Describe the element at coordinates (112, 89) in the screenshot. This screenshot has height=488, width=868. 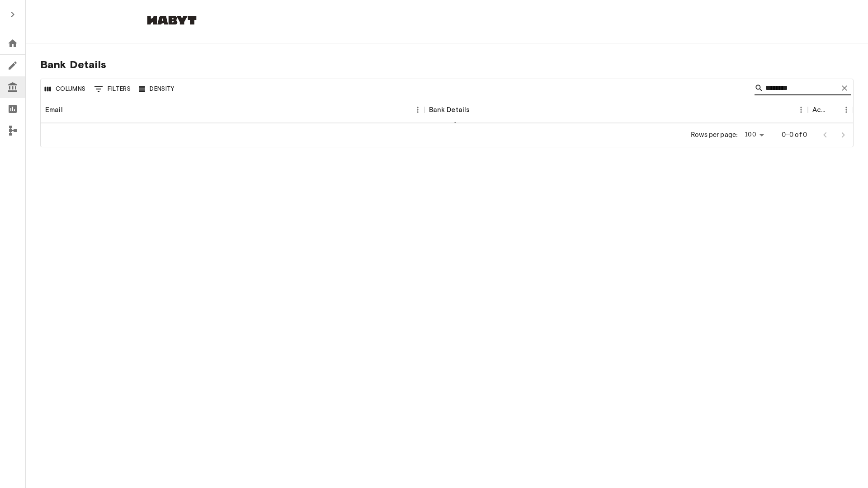
I see `button: Show filters` at that location.